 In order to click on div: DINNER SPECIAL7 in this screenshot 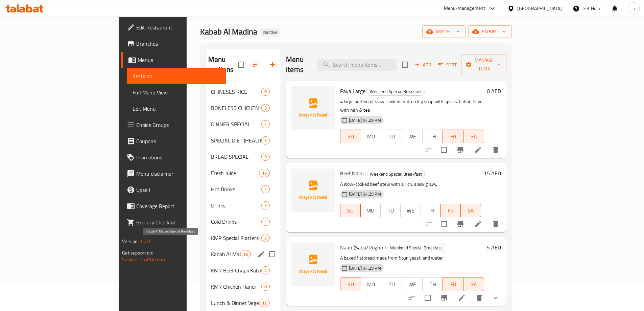, I will do `click(243, 124)`.